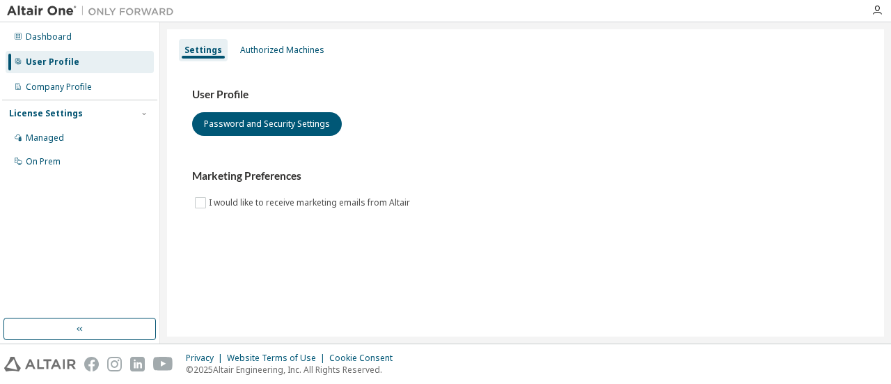 The width and height of the screenshot is (891, 384). Describe the element at coordinates (137, 364) in the screenshot. I see `img: linkedin.svg` at that location.